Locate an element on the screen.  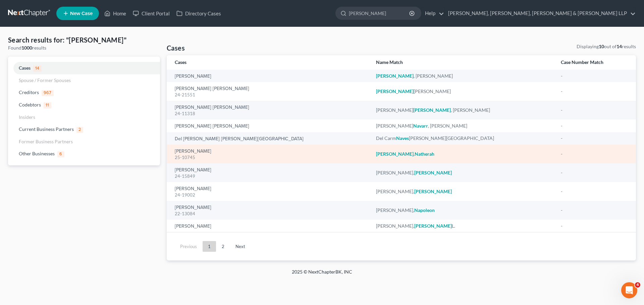
span: Creditors is located at coordinates (29, 92).